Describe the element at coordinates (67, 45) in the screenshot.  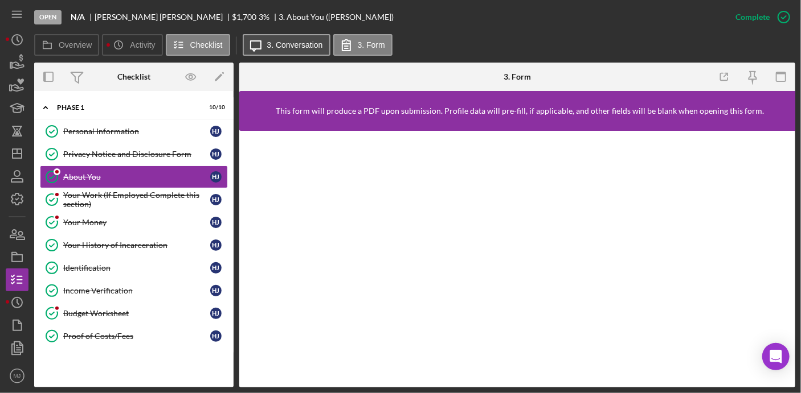
I see `button: Overview` at that location.